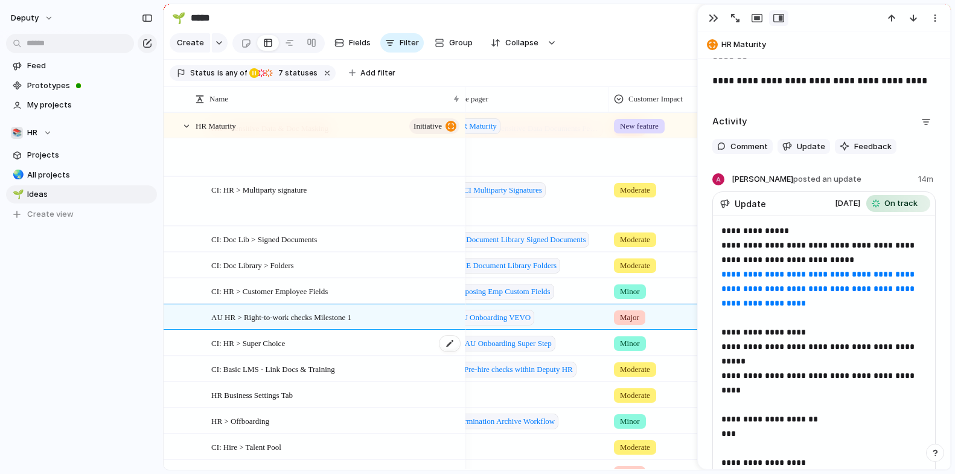 This screenshot has height=474, width=955. Describe the element at coordinates (82, 194) in the screenshot. I see `a: 🌱Ideas` at that location.